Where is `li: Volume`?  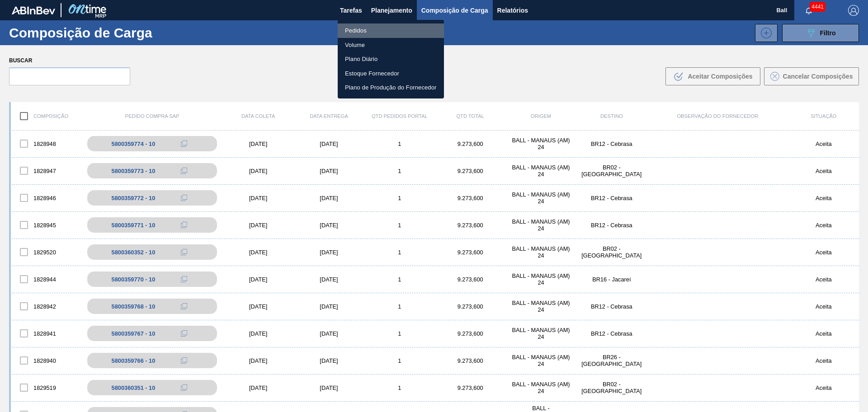
li: Volume is located at coordinates (391, 46).